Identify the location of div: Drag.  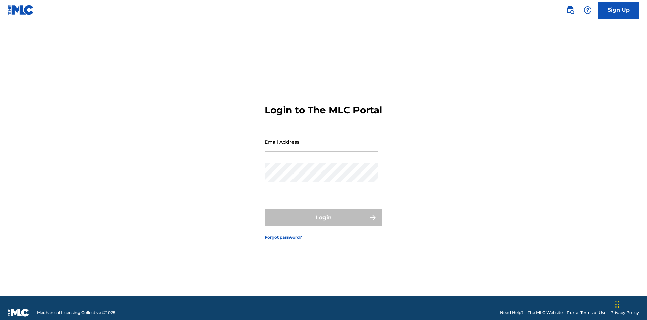
(618, 304).